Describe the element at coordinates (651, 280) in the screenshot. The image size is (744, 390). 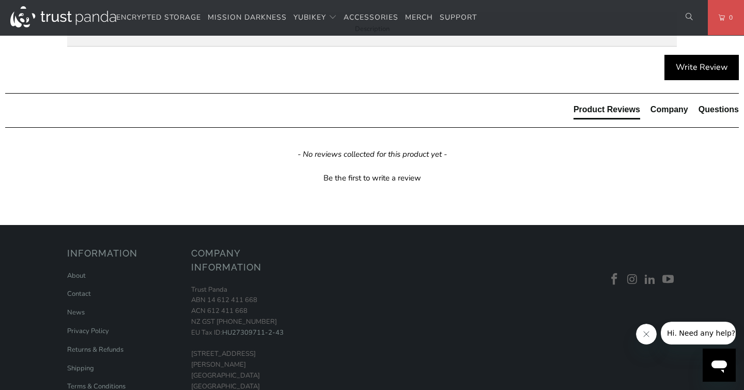
I see `a: Trust Panda Australia on LinkedIn` at that location.